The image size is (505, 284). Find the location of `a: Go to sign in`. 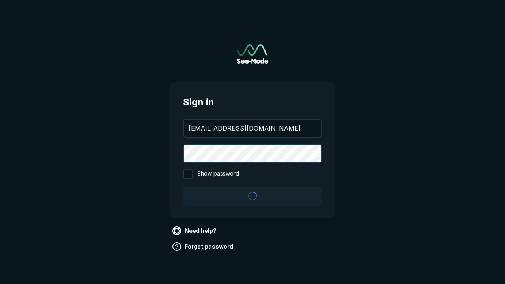

a: Go to sign in is located at coordinates (252, 54).